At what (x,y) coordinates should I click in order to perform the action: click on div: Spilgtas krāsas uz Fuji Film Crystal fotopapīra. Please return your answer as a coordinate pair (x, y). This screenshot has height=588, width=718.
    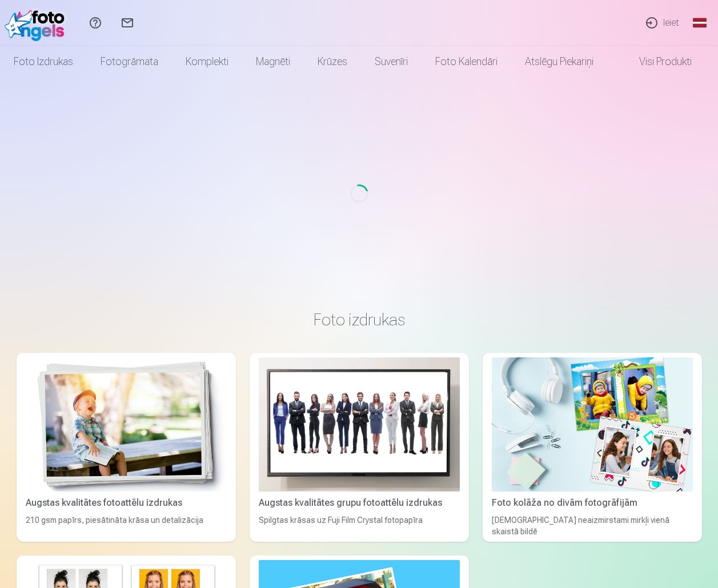
    Looking at the image, I should click on (359, 526).